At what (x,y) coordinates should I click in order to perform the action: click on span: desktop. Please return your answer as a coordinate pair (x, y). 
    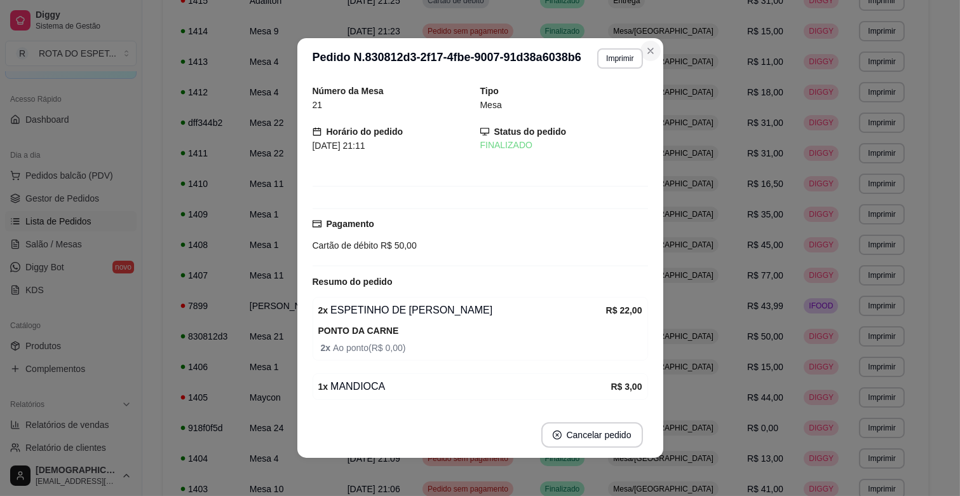
    Looking at the image, I should click on (485, 132).